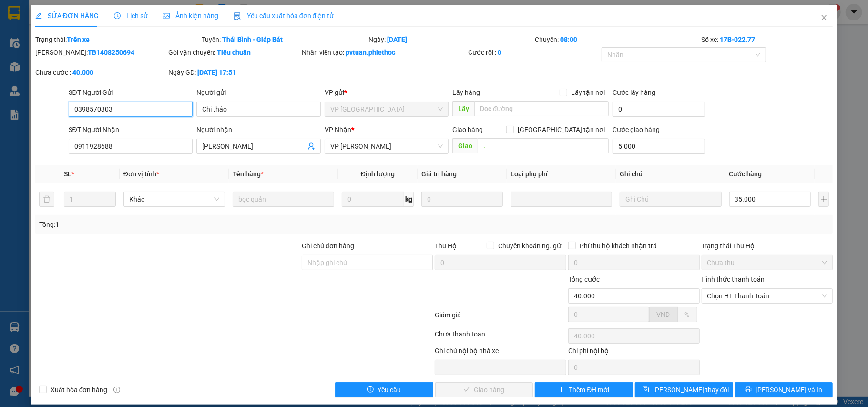  I want to click on span: Định lượng, so click(378, 174).